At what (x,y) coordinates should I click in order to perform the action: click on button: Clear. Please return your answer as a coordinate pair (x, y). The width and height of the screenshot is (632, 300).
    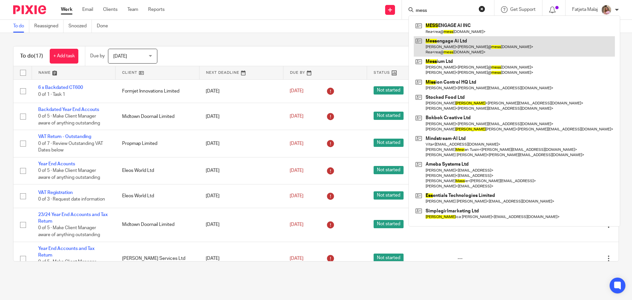
    Looking at the image, I should click on (482, 9).